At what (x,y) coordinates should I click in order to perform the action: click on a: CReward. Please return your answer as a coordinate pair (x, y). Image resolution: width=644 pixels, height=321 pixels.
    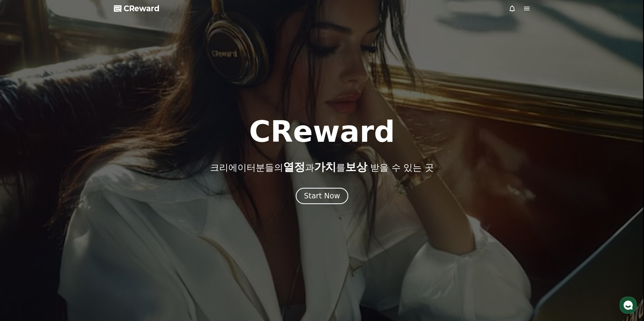
    Looking at the image, I should click on (137, 9).